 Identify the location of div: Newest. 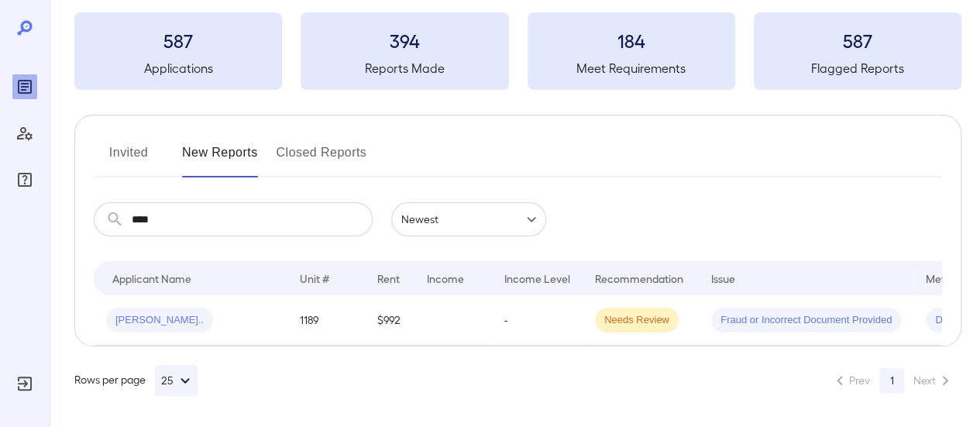
(468, 220).